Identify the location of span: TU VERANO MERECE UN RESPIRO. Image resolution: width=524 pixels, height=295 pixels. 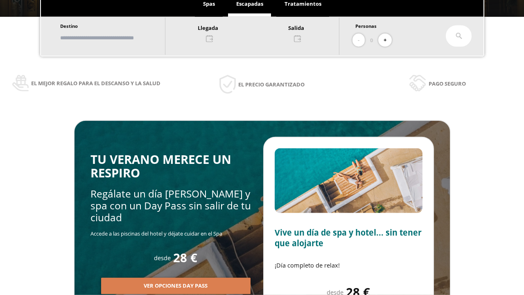
(161, 166).